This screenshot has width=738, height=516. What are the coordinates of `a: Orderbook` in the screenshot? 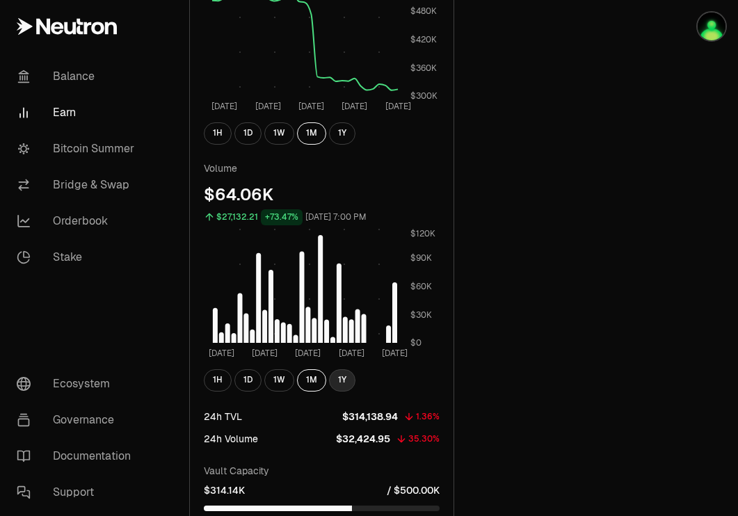 It's located at (78, 221).